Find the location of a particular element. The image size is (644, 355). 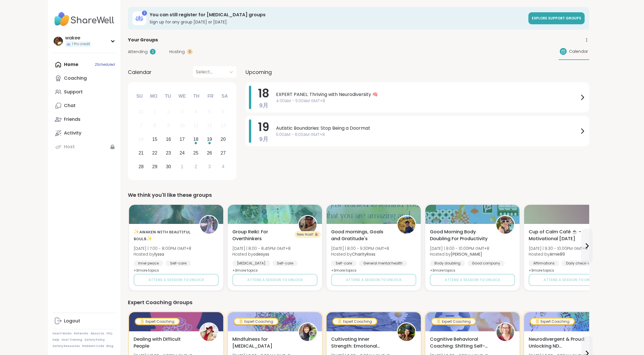

a: Host is located at coordinates (85, 147).